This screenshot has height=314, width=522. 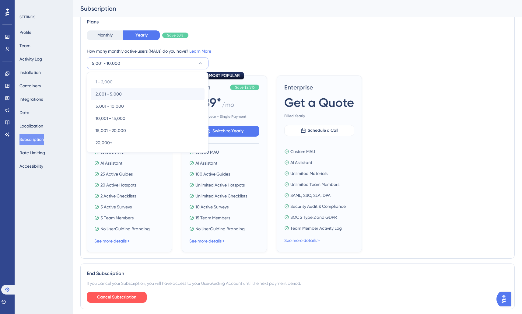 I want to click on button: 2,001 - 5,000, so click(x=148, y=94).